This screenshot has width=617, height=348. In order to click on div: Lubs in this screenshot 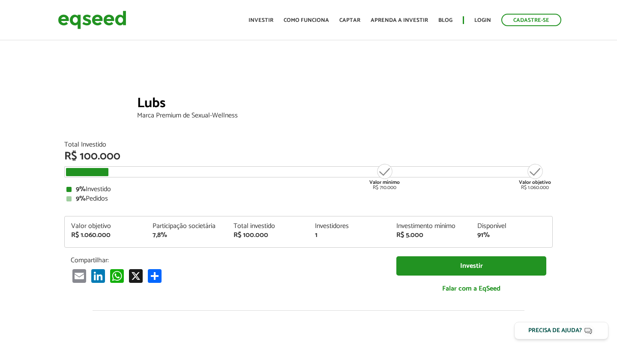, I will do `click(345, 104)`.